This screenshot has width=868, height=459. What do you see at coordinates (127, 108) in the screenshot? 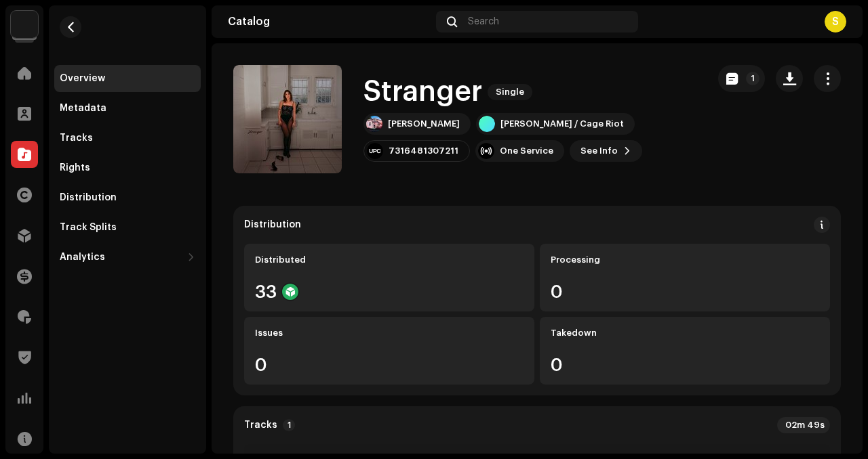
I see `re-m-nav-item: Metadata` at bounding box center [127, 108].